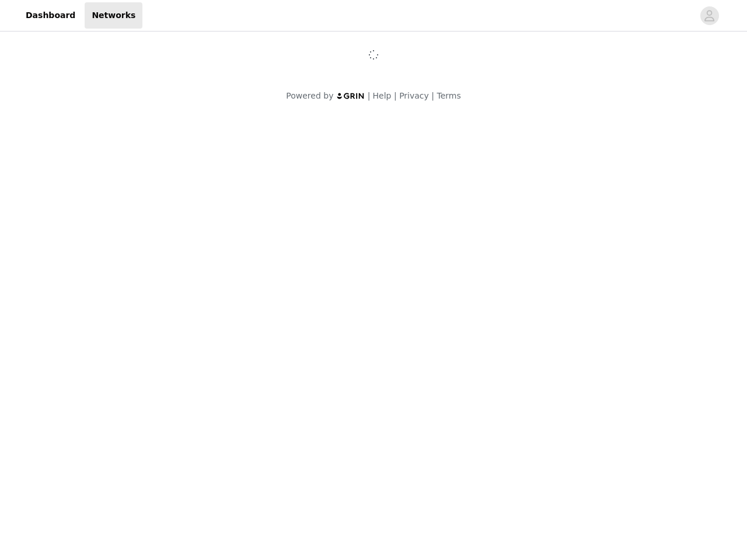 This screenshot has height=560, width=747. Describe the element at coordinates (351, 96) in the screenshot. I see `img: logo` at that location.